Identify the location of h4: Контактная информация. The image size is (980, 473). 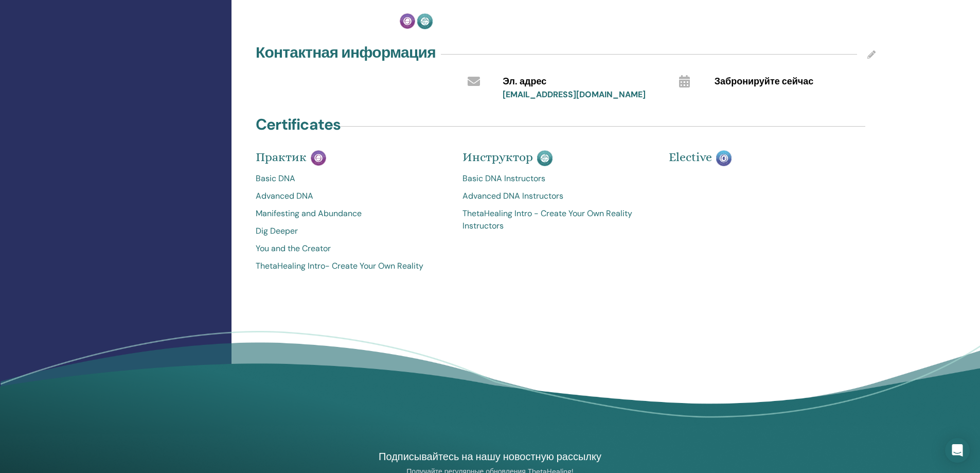
(345, 52).